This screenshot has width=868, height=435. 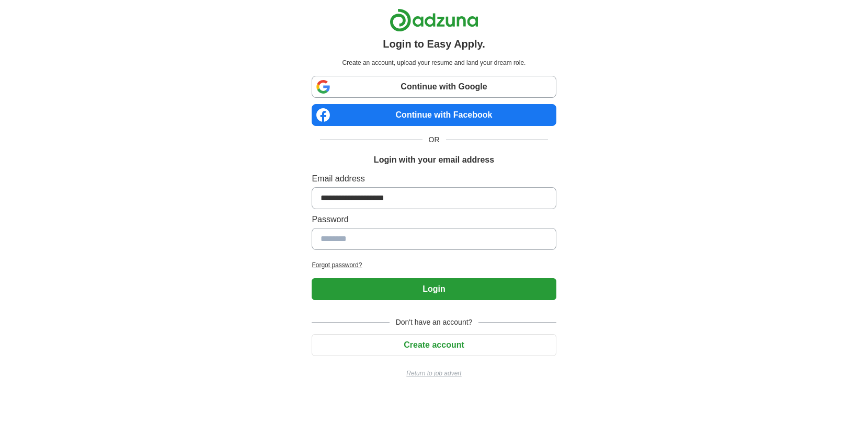 I want to click on button: Login, so click(x=434, y=289).